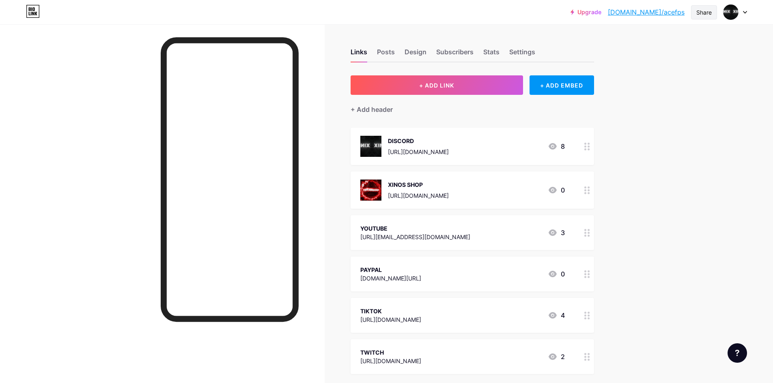 Image resolution: width=773 pixels, height=383 pixels. What do you see at coordinates (436, 85) in the screenshot?
I see `span: + ADD LINK` at bounding box center [436, 85].